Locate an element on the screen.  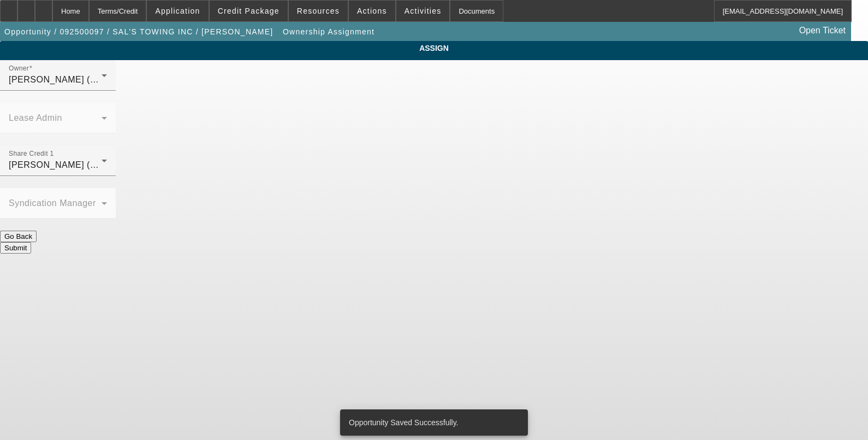
mat-label: Share Credit 1 is located at coordinates (31, 154).